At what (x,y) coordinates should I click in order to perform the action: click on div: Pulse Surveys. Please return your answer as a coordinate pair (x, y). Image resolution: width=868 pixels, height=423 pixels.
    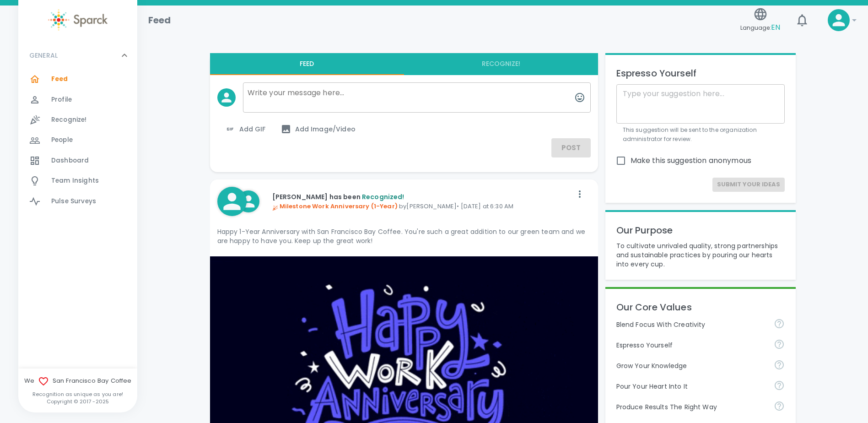
    Looking at the image, I should click on (78, 202).